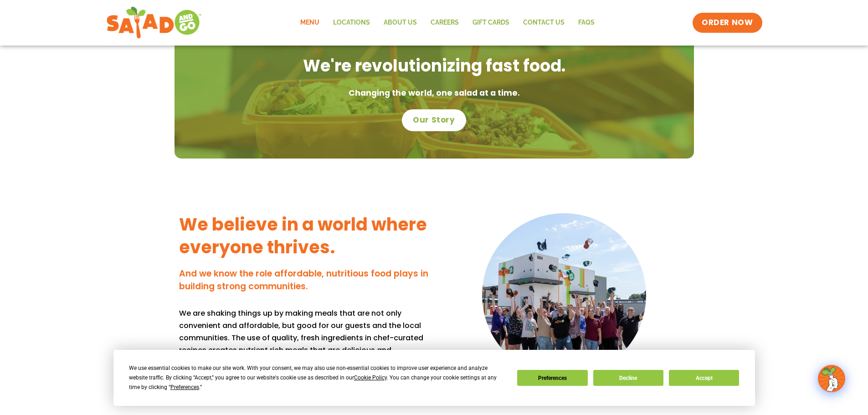 The width and height of the screenshot is (868, 415). I want to click on a: GIFT CARDS, so click(490, 23).